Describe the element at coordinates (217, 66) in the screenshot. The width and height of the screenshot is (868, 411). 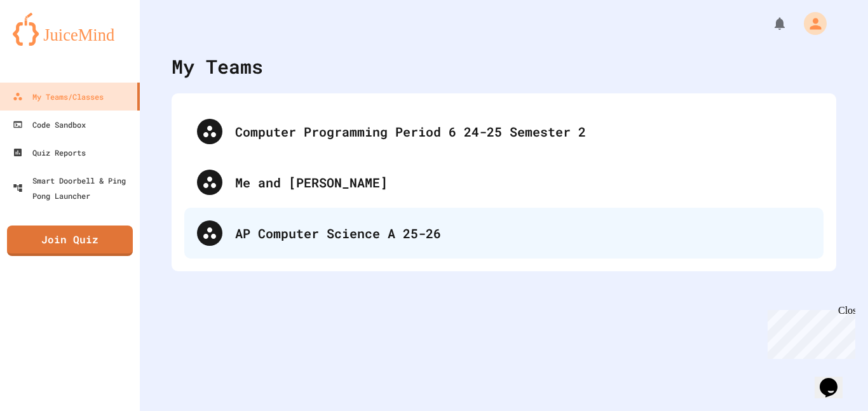
I see `div: My Teams` at that location.